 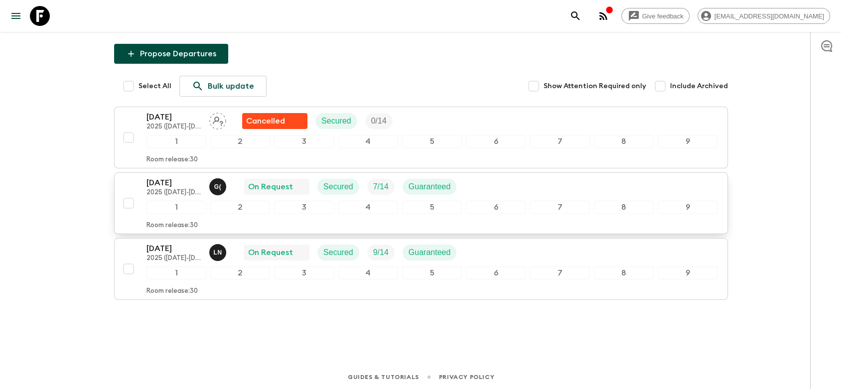 What do you see at coordinates (466, 377) in the screenshot?
I see `a: Privacy Policy` at bounding box center [466, 377].